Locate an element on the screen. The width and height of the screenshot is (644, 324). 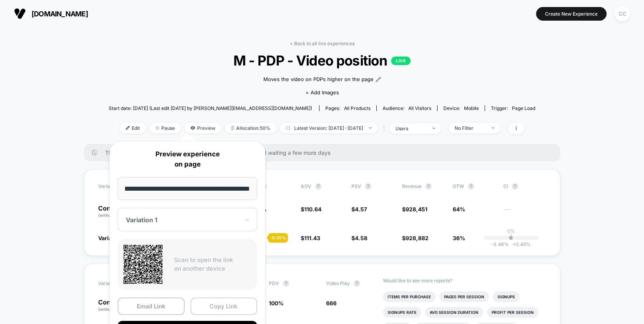
p: Scan to open the link on another device is located at coordinates (213, 264).